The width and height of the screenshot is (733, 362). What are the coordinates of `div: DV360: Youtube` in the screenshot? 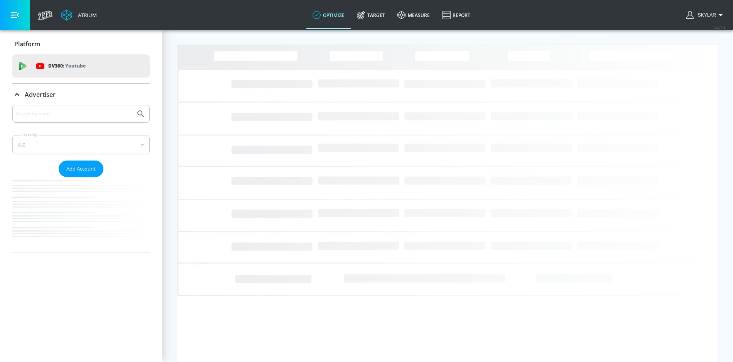 It's located at (81, 66).